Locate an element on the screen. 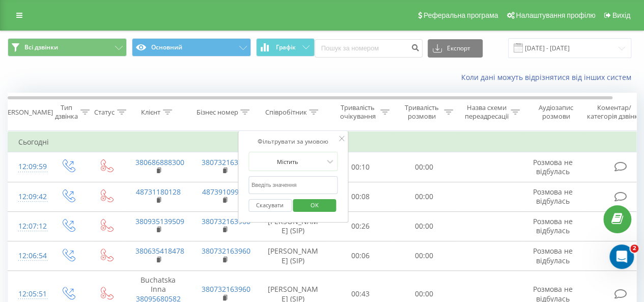  div: Бізнес номер is located at coordinates (217, 112).